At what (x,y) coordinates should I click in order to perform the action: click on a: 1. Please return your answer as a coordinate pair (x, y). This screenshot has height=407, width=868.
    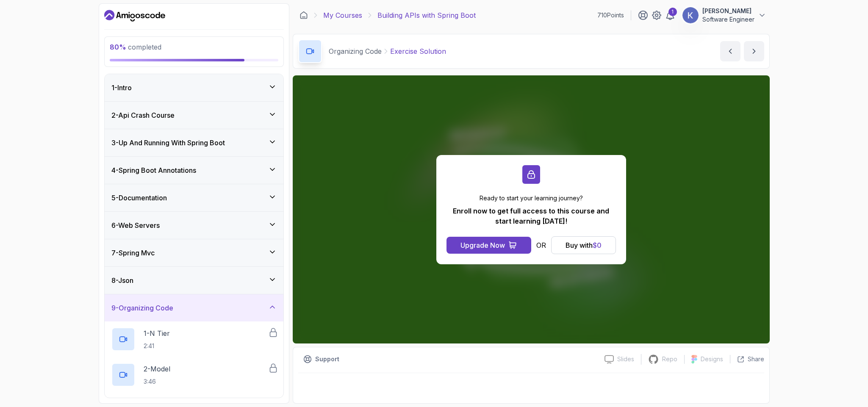
    Looking at the image, I should click on (670, 16).